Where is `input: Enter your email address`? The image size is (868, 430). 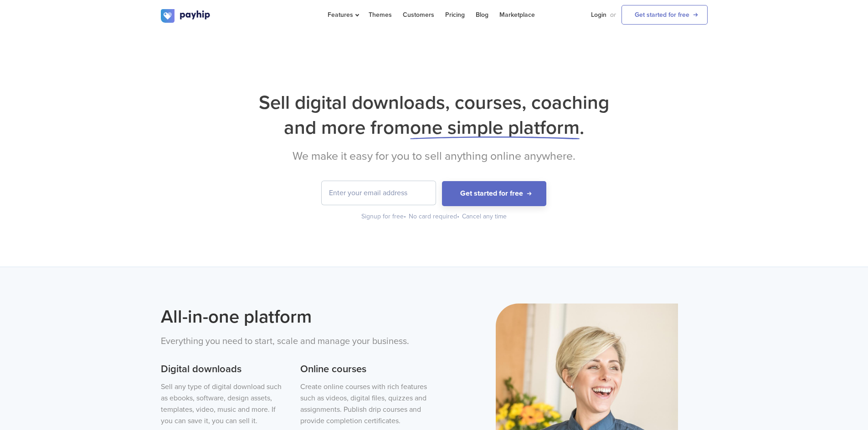 input: Enter your email address is located at coordinates (378, 193).